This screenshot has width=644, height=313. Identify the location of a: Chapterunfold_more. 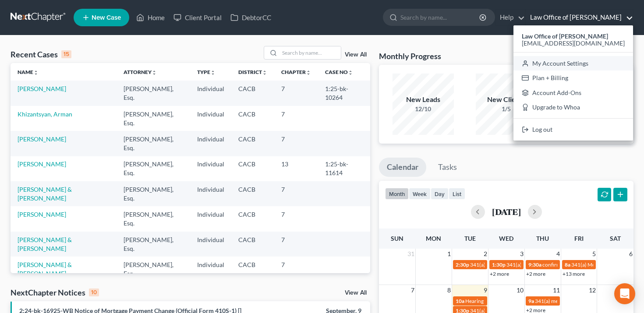
(296, 72).